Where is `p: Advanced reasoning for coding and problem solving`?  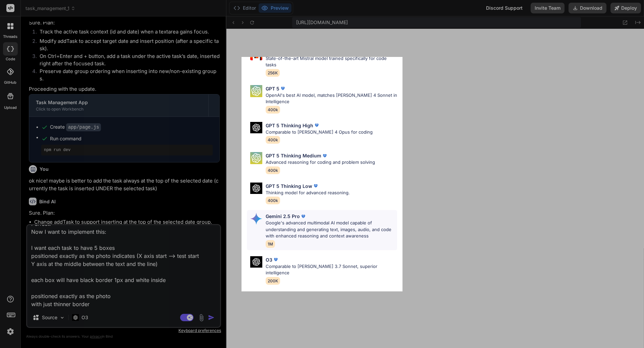 p: Advanced reasoning for coding and problem solving is located at coordinates (320, 163).